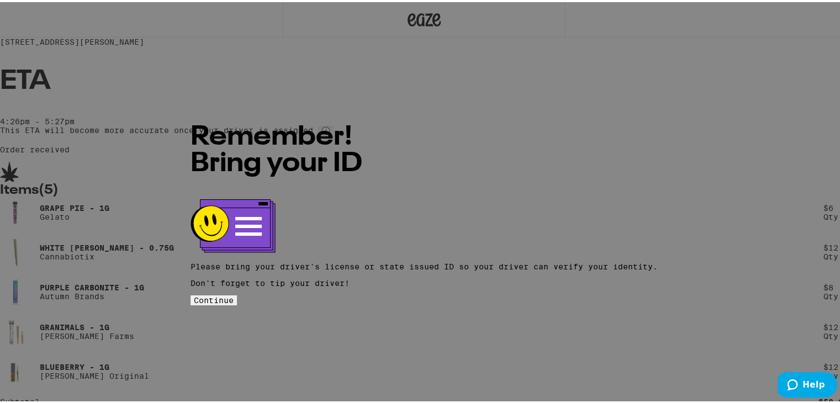  Describe the element at coordinates (276, 149) in the screenshot. I see `span: Remember! Bring your ID` at that location.